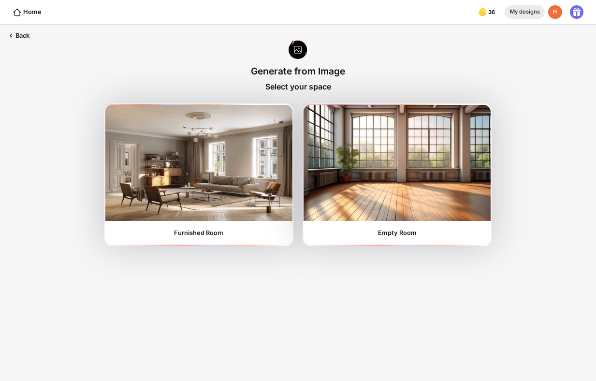 This screenshot has height=381, width=596. I want to click on div: My designs, so click(525, 12).